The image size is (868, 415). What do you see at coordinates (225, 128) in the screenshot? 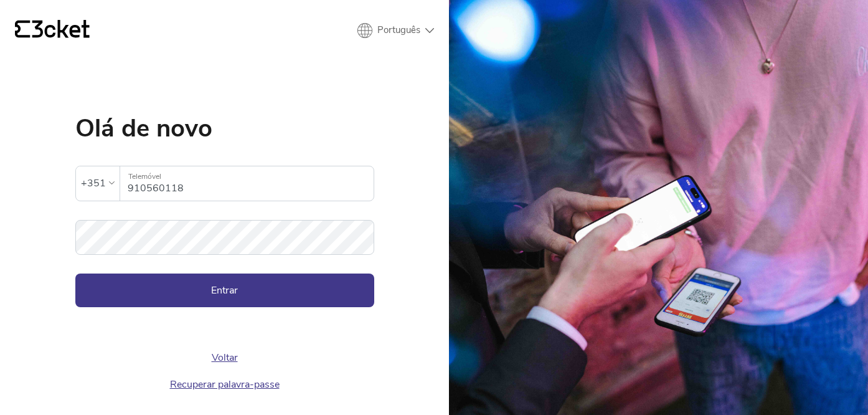
I see `h1: Olá de novo` at bounding box center [225, 128].